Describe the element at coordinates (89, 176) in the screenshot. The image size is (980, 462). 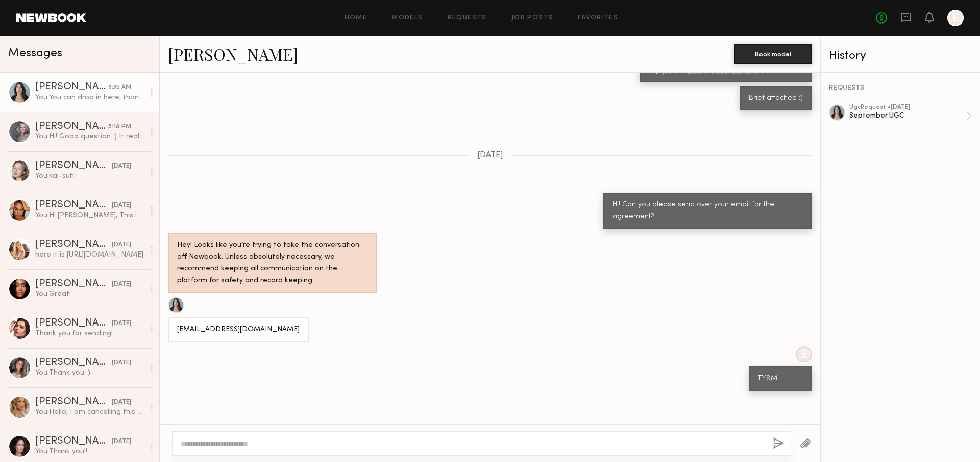
I see `div: You: kai-suh !` at that location.